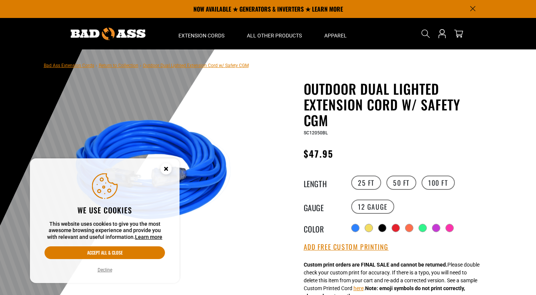 This screenshot has height=295, width=536. I want to click on summary: Search, so click(425, 34).